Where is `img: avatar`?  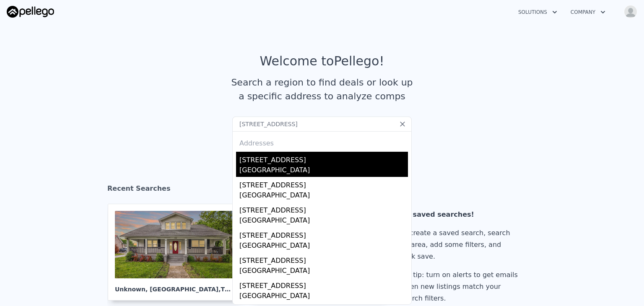
img: avatar is located at coordinates (631, 11).